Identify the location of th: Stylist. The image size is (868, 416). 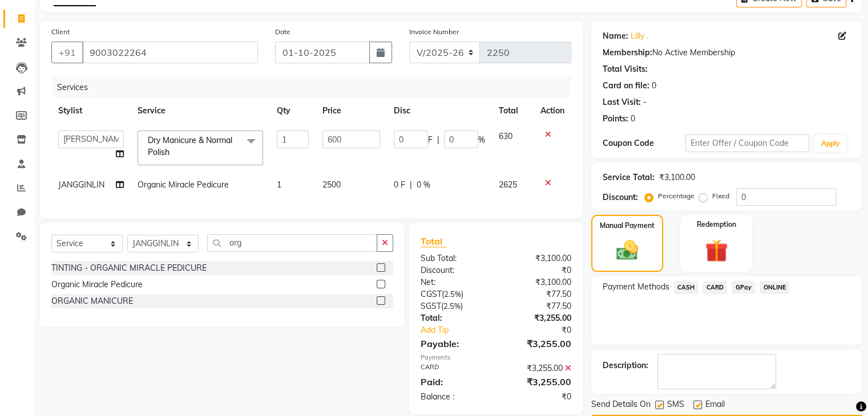
(91, 111).